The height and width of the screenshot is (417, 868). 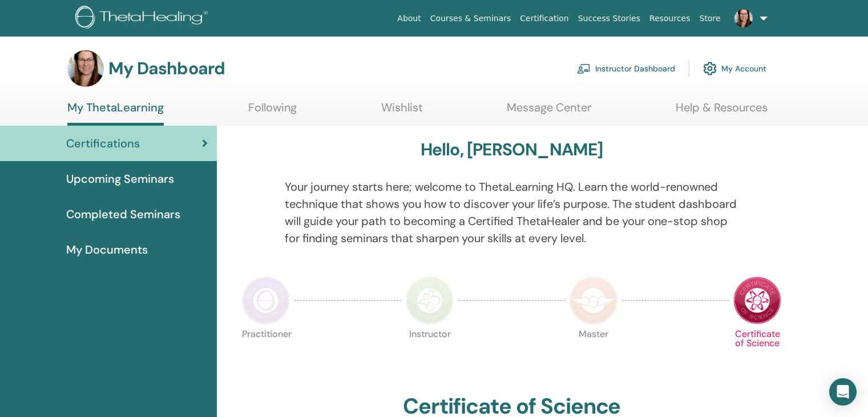 What do you see at coordinates (102, 143) in the screenshot?
I see `span: Certifications` at bounding box center [102, 143].